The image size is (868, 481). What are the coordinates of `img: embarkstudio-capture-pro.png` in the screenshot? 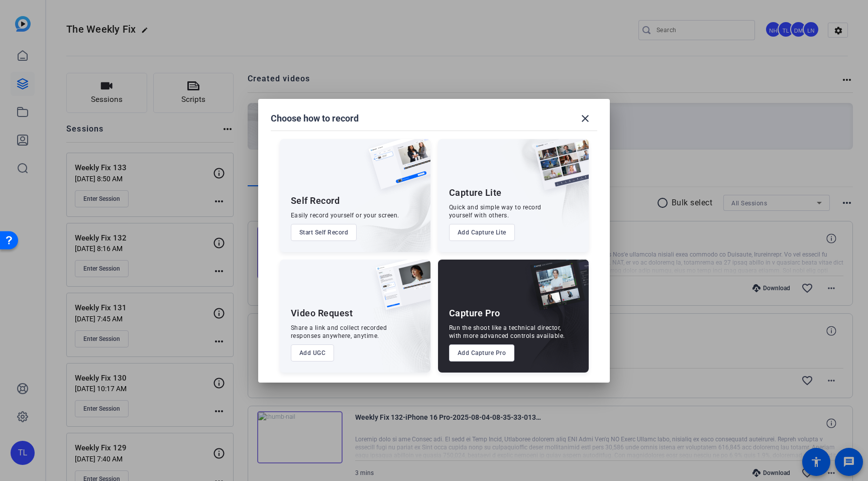 It's located at (551, 322).